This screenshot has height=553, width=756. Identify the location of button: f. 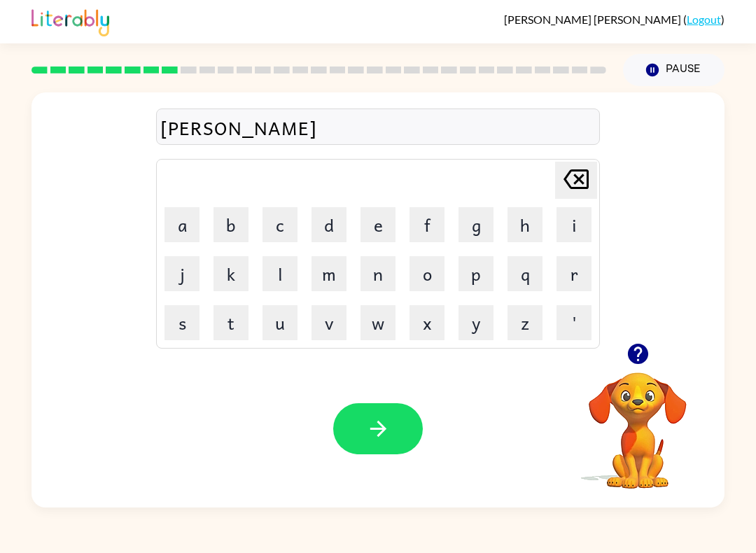
(427, 225).